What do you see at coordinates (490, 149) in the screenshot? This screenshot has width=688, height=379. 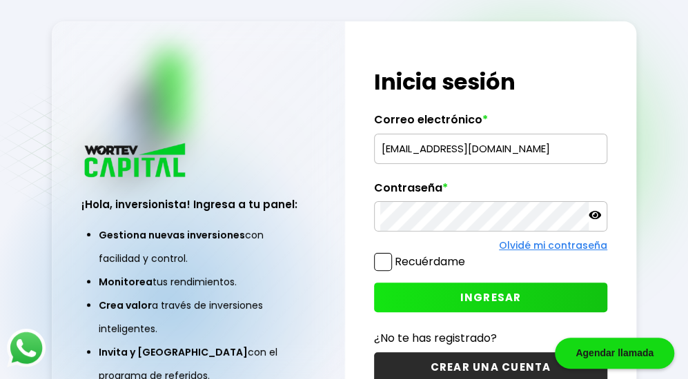 I see `input: hola@wortev.capital` at bounding box center [490, 149].